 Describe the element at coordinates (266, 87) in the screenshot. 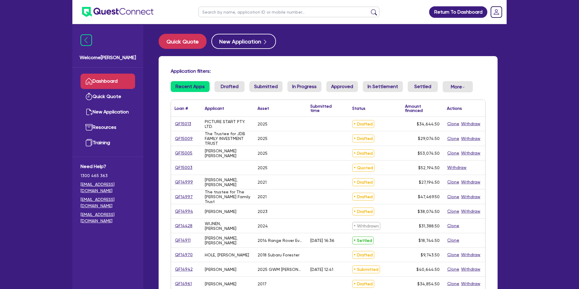

I see `a: Submitted` at that location.